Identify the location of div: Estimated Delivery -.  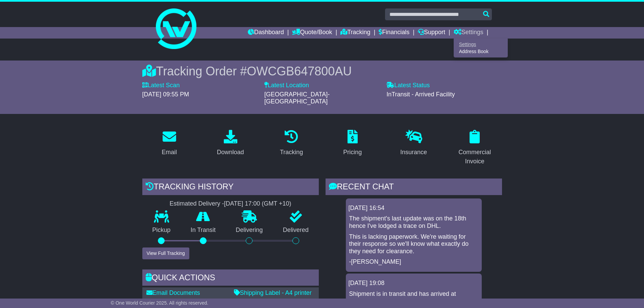
(231, 204).